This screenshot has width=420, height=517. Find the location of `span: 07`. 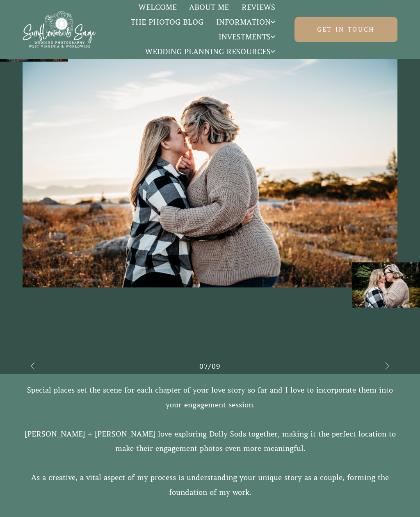

span: 07 is located at coordinates (203, 366).